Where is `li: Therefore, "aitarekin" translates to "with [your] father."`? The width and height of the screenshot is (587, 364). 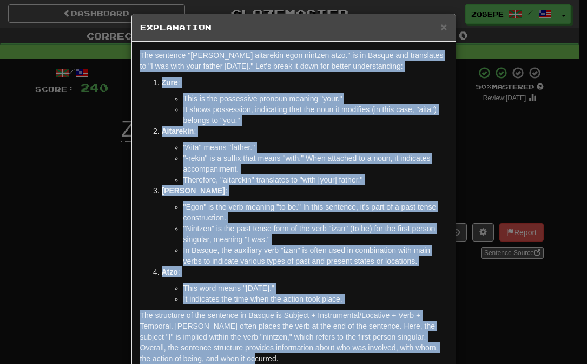 li: Therefore, "aitarekin" translates to "with [your] father." is located at coordinates (316, 180).